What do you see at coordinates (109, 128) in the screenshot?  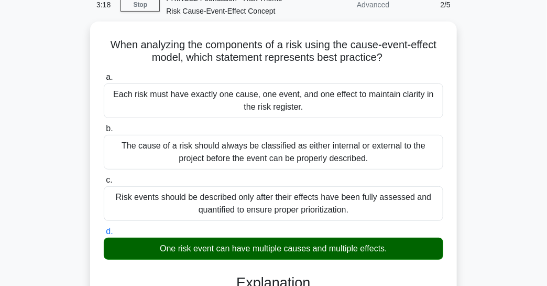 I see `span: b.` at bounding box center [109, 128].